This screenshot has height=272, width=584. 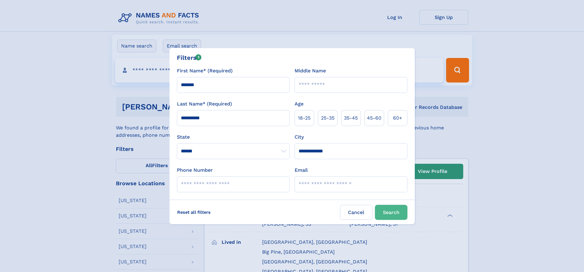 I want to click on label: Age, so click(x=299, y=104).